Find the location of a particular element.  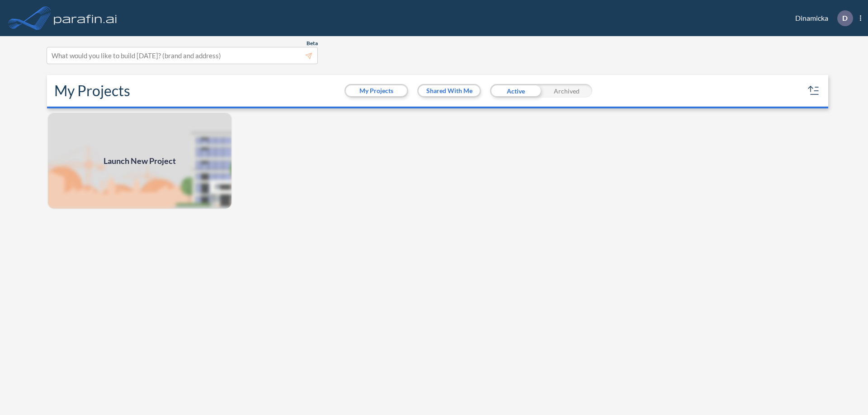

a: Launch New Project is located at coordinates (140, 161).